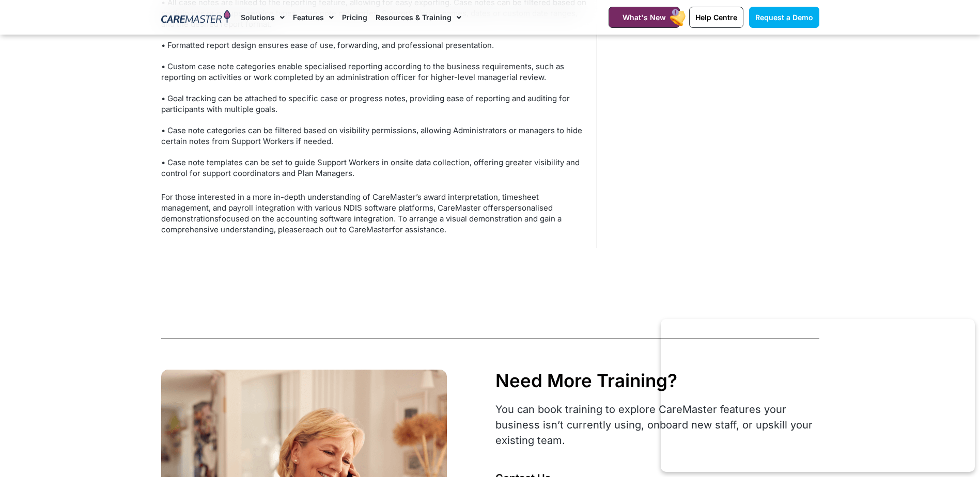 Image resolution: width=980 pixels, height=477 pixels. What do you see at coordinates (373, 168) in the screenshot?
I see `p: • Case note templates can be set to guide Support Workers in onsite data collection, offering gre...` at bounding box center [373, 168].